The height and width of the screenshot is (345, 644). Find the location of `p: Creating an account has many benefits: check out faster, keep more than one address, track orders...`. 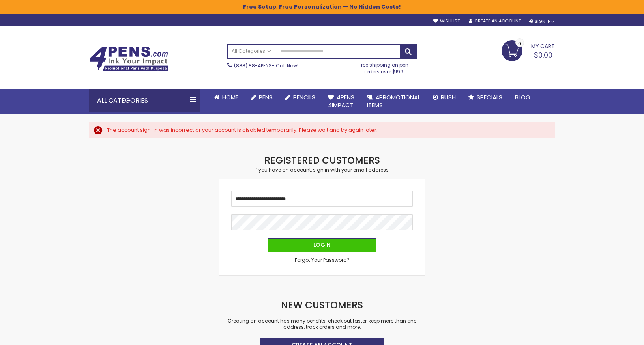

p: Creating an account has many benefits: check out faster, keep more than one address, track orders... is located at coordinates (322, 324).